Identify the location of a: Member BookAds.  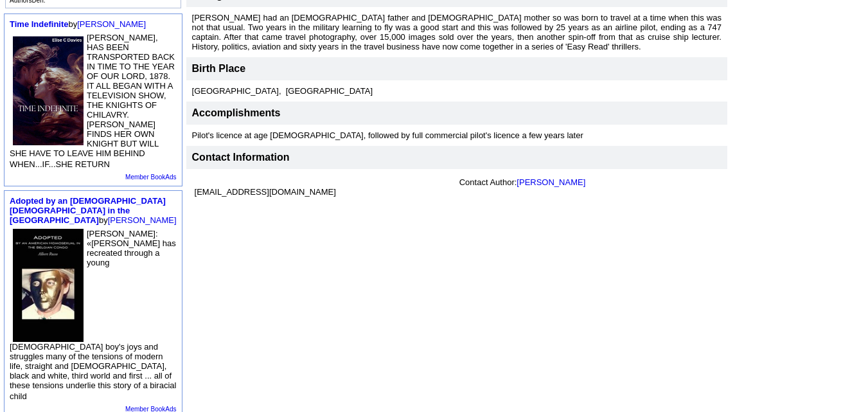
(150, 176).